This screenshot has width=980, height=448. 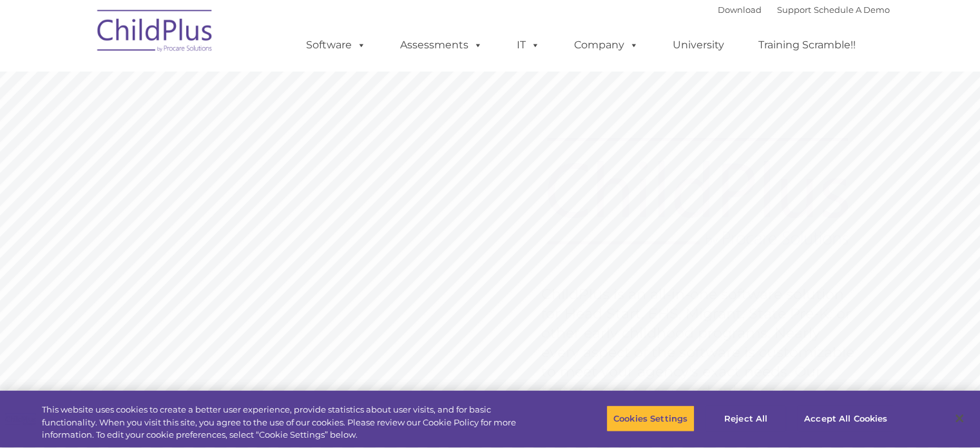 What do you see at coordinates (745, 419) in the screenshot?
I see `button: Reject All` at bounding box center [745, 419].